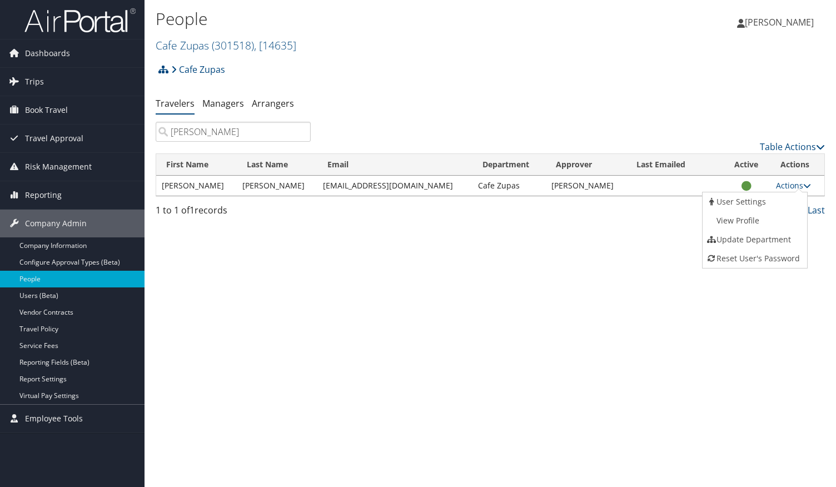 This screenshot has height=487, width=836. What do you see at coordinates (674, 164) in the screenshot?
I see `th: Last Emailed: activate to sort column ascending` at bounding box center [674, 164].